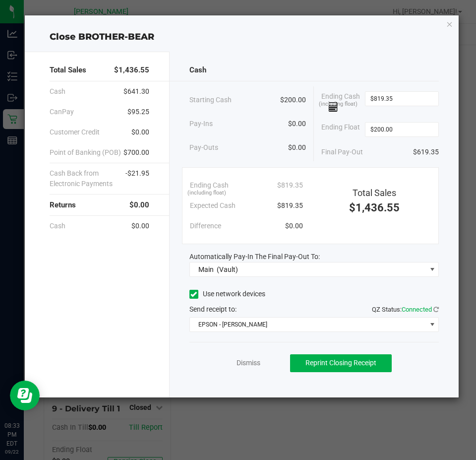 The height and width of the screenshot is (460, 476). Describe the element at coordinates (210, 100) in the screenshot. I see `span: Starting Cash` at that location.